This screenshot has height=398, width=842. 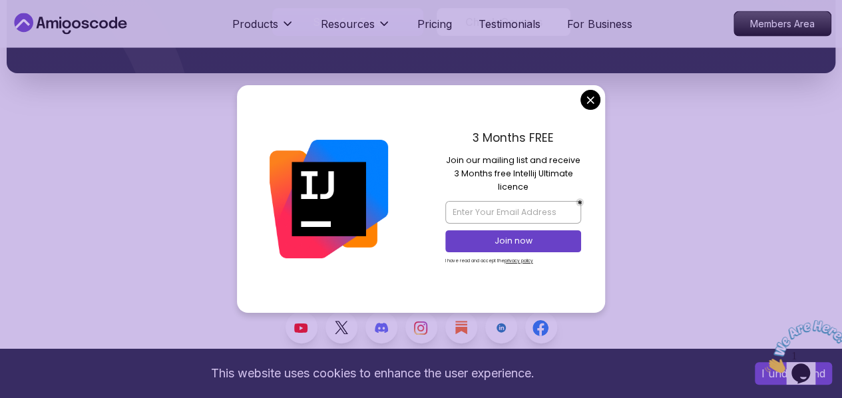 I want to click on button: Resources, so click(x=355, y=29).